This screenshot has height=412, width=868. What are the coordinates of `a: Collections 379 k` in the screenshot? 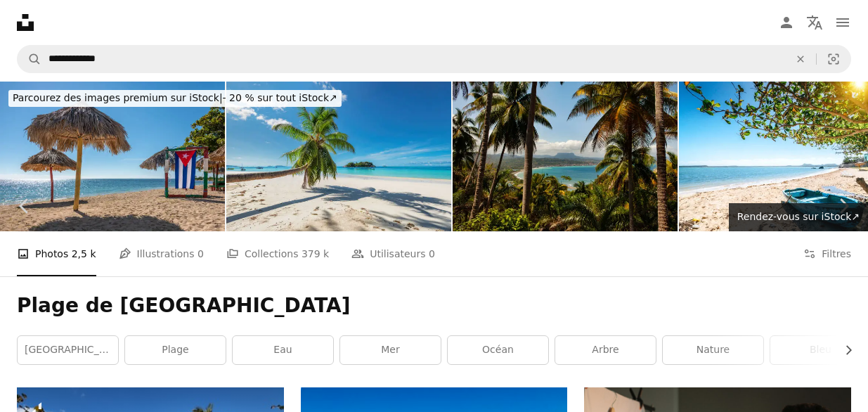 It's located at (277, 254).